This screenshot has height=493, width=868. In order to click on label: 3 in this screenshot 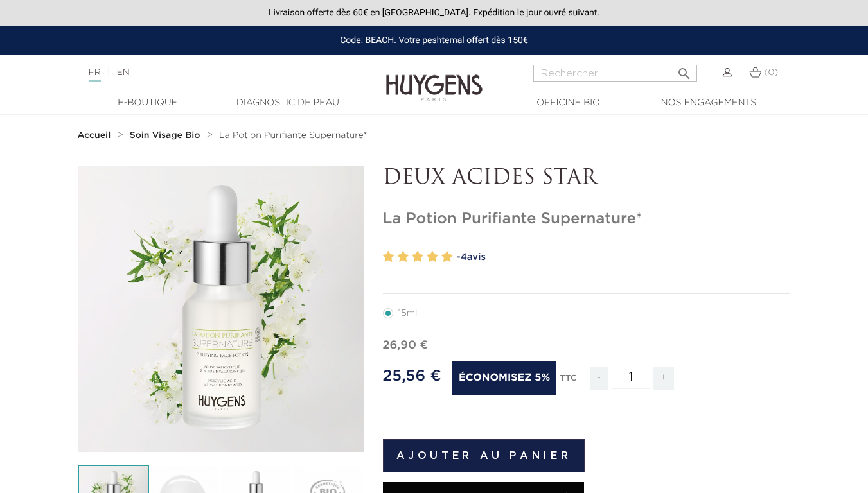, I will do `click(417, 257)`.